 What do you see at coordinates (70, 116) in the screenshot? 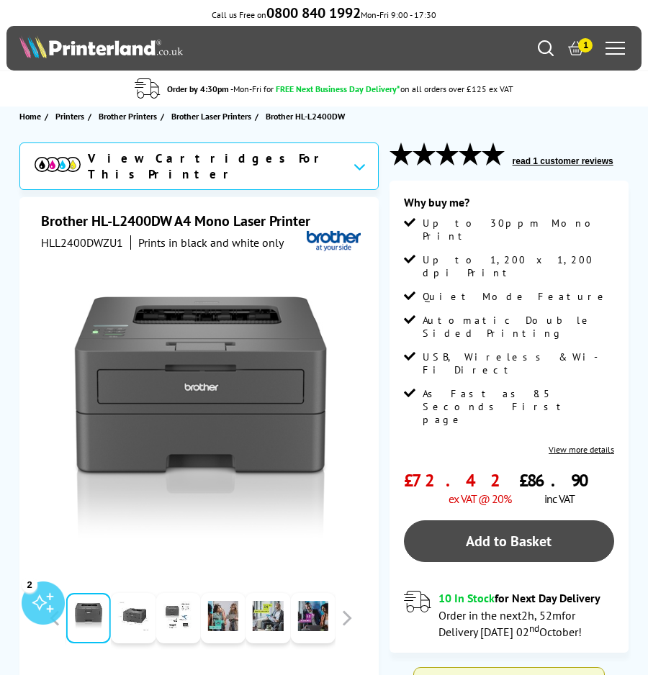
I see `span: Printers` at bounding box center [70, 116].